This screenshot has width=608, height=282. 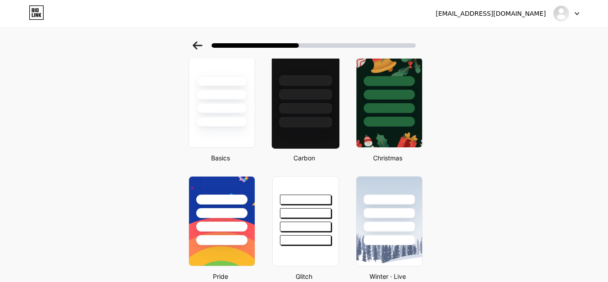 I want to click on div: Winter · Live, so click(x=388, y=276).